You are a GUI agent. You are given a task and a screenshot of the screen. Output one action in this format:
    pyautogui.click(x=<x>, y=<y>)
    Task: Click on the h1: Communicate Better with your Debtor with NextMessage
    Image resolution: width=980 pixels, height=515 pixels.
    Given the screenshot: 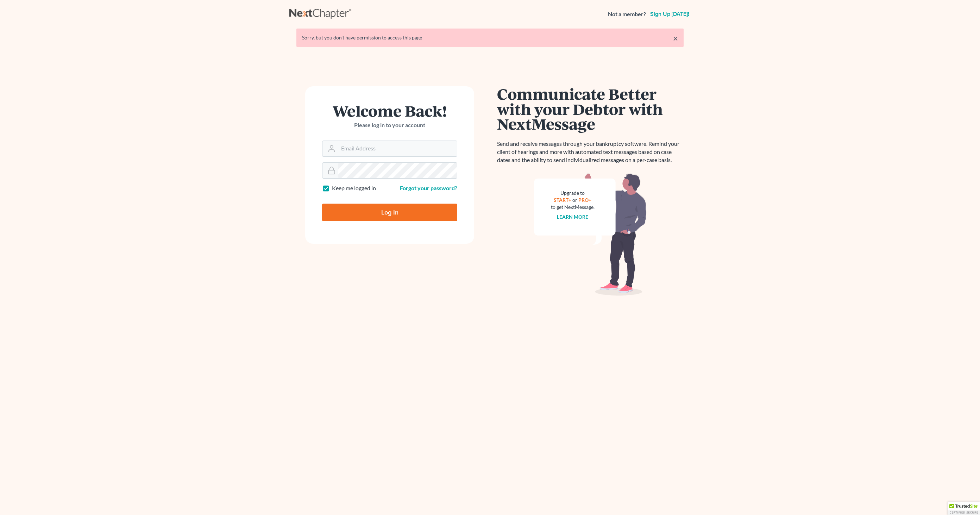 What is the action you would take?
    pyautogui.click(x=591, y=109)
    